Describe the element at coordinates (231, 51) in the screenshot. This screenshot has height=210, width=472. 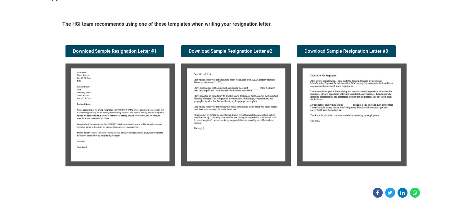
I see `a: Download Sample Resignation Letter #2` at that location.